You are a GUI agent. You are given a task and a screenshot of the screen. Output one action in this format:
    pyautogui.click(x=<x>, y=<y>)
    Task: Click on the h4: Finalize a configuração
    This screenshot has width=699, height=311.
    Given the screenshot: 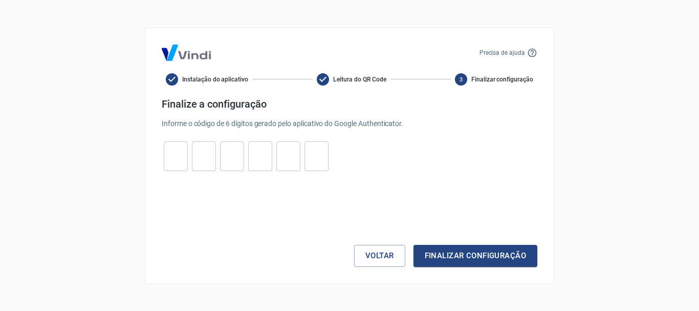 What is the action you would take?
    pyautogui.click(x=350, y=104)
    